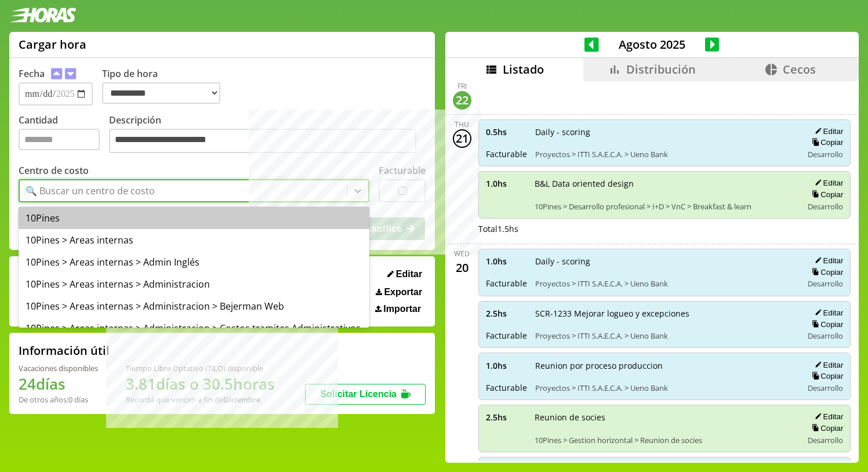 This screenshot has height=472, width=868. I want to click on span: Reunion de socies, so click(664, 417).